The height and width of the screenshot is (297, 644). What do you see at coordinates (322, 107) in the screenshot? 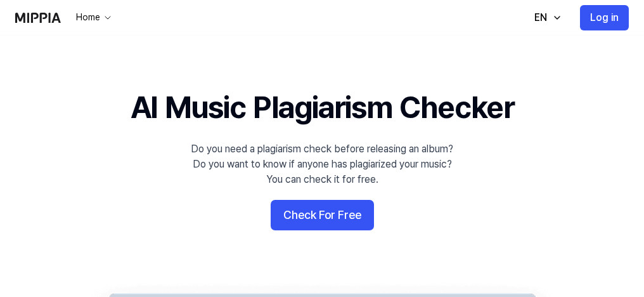
I see `h1: AI Music Plagiarism Checker` at bounding box center [322, 107].